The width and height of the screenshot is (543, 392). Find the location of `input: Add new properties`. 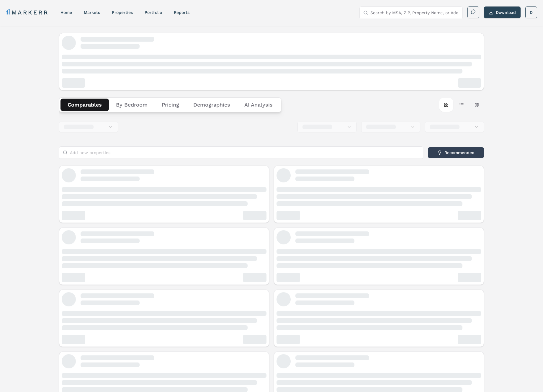

input: Add new properties is located at coordinates (245, 153).